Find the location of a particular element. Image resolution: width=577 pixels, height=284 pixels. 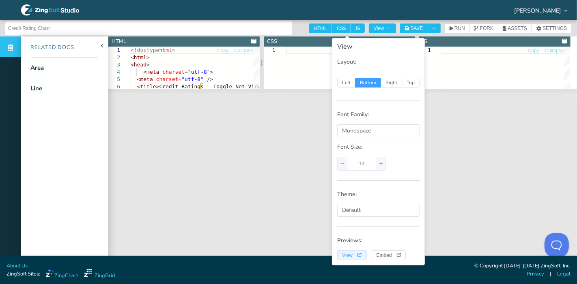

p: Theme: is located at coordinates (378, 195).